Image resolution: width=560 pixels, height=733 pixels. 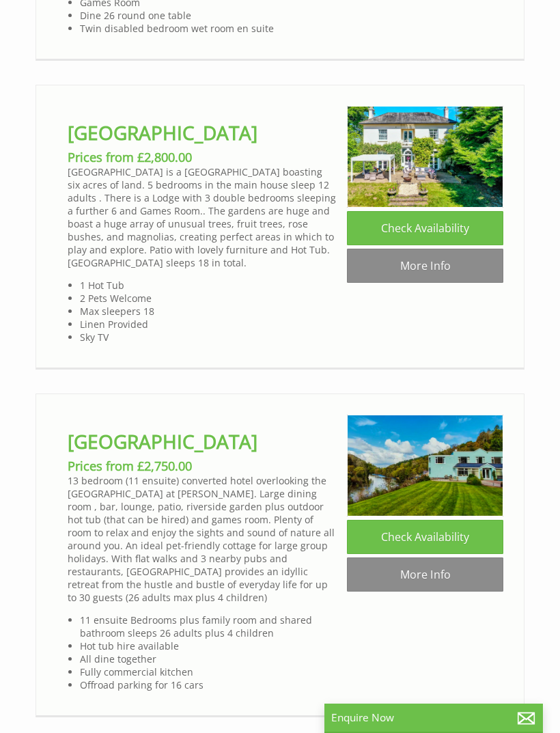 What do you see at coordinates (202, 157) in the screenshot?
I see `h3: Prices from £2,800.00` at bounding box center [202, 157].